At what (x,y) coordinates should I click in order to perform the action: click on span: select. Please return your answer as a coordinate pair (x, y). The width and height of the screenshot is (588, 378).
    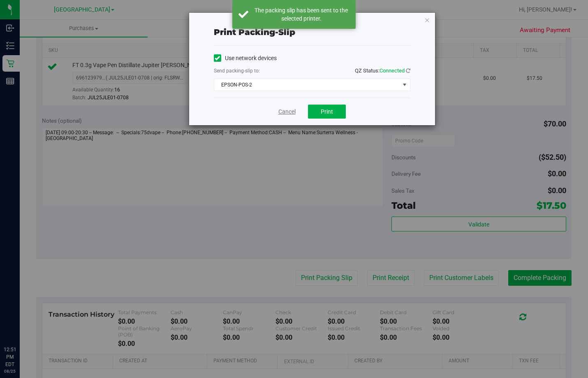
    Looking at the image, I should click on (404, 85).